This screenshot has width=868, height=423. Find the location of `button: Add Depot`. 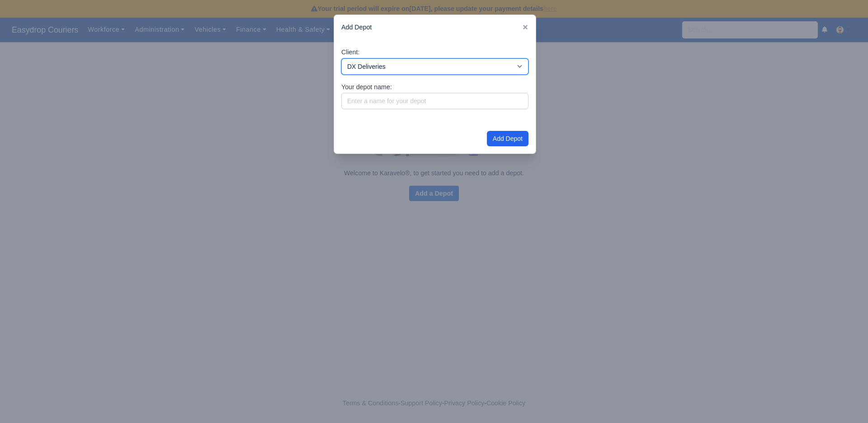

button: Add Depot is located at coordinates (508, 138).